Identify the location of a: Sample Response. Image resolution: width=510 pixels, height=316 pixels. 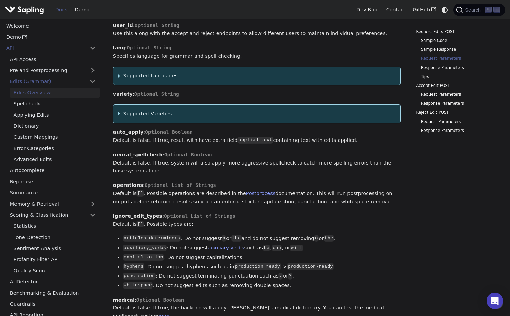
(458, 50).